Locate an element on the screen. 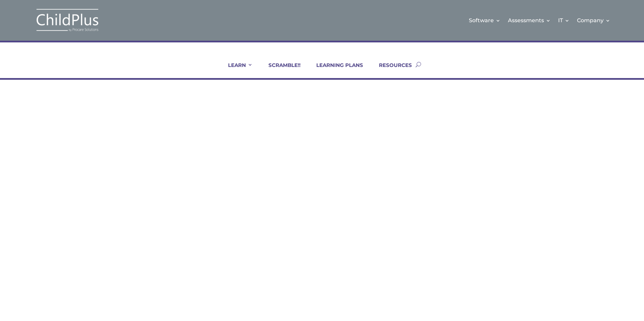  a: IT is located at coordinates (564, 20).